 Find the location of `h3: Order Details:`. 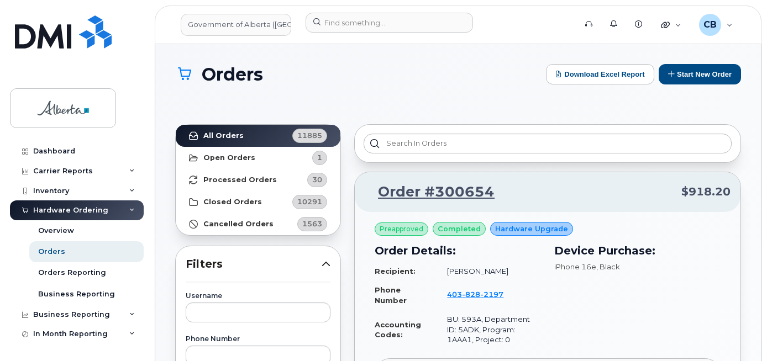

h3: Order Details: is located at coordinates (457, 251).